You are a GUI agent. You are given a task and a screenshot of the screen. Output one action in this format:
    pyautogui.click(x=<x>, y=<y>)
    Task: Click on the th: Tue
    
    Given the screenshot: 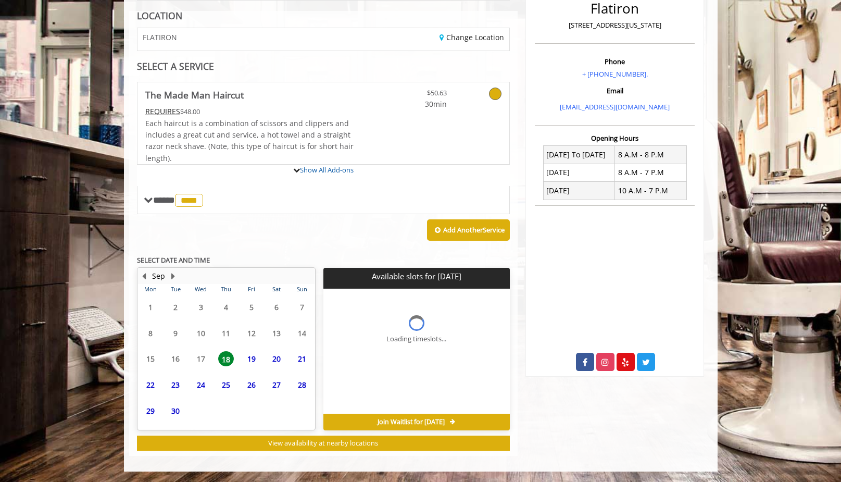 What is the action you would take?
    pyautogui.click(x=176, y=289)
    